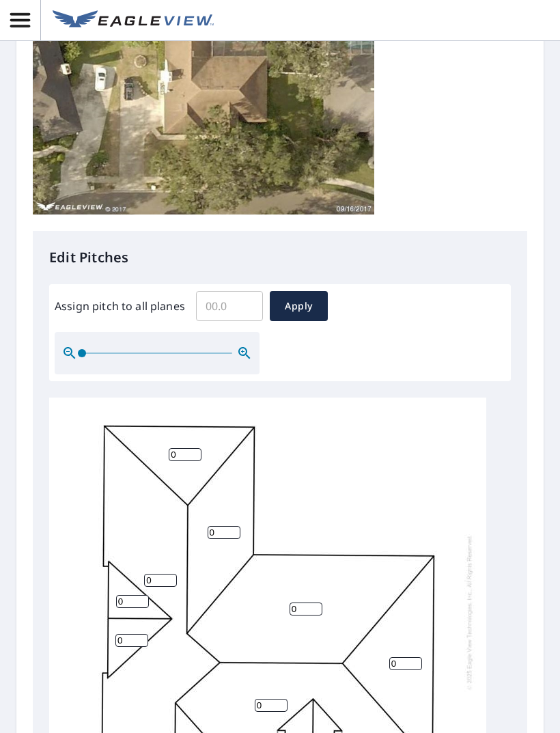 Image resolution: width=560 pixels, height=733 pixels. Describe the element at coordinates (119, 306) in the screenshot. I see `label: Assign pitch to all planes` at that location.